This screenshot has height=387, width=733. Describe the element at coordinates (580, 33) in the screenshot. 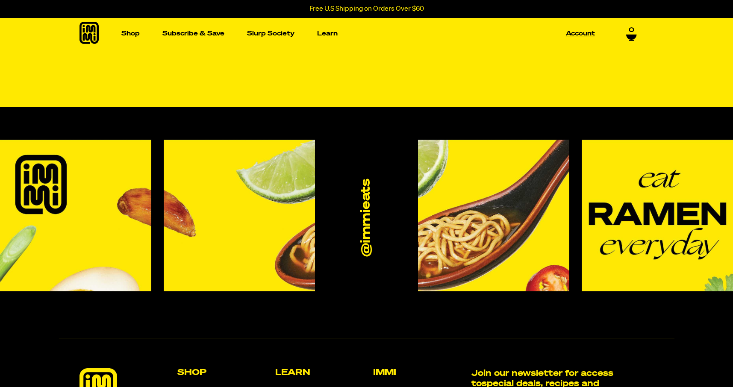

I see `a: Account` at that location.